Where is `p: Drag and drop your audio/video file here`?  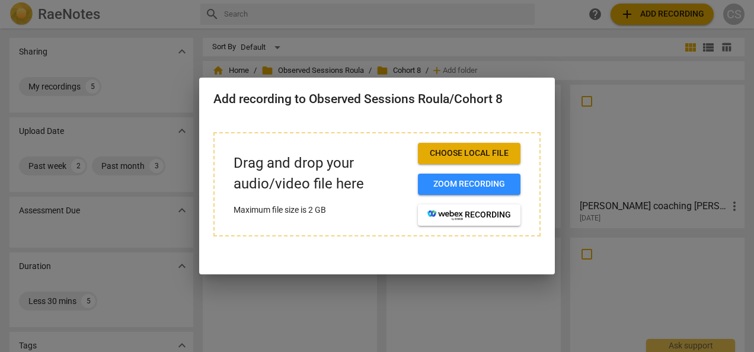 p: Drag and drop your audio/video file here is located at coordinates (321, 174).